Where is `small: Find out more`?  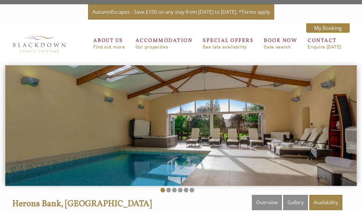
small: Find out more is located at coordinates (109, 47).